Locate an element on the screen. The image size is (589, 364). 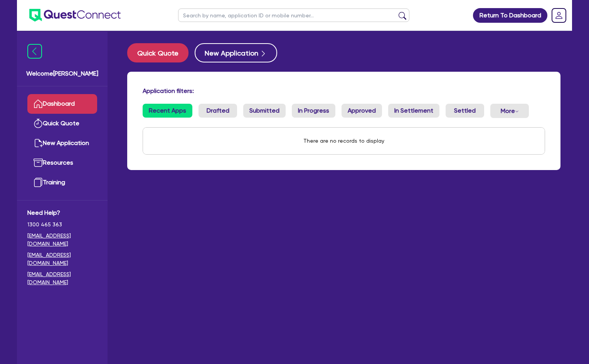
img: quick-quote is located at coordinates (38, 123).